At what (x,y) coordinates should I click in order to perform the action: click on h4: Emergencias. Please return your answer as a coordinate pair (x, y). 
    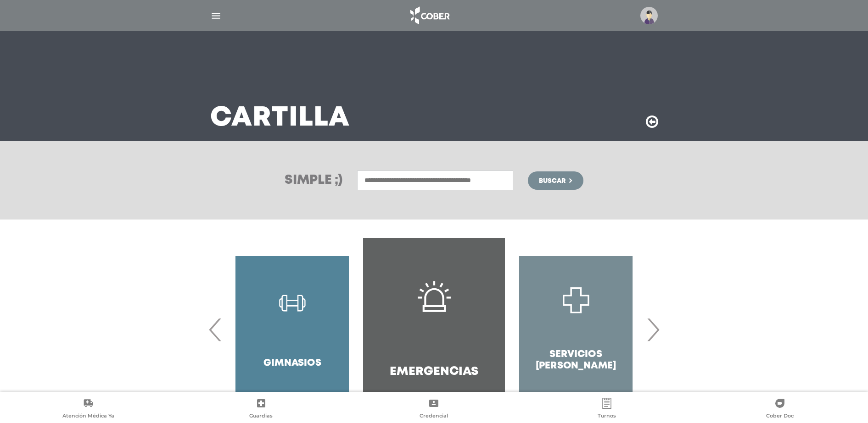
    Looking at the image, I should click on (434, 372).